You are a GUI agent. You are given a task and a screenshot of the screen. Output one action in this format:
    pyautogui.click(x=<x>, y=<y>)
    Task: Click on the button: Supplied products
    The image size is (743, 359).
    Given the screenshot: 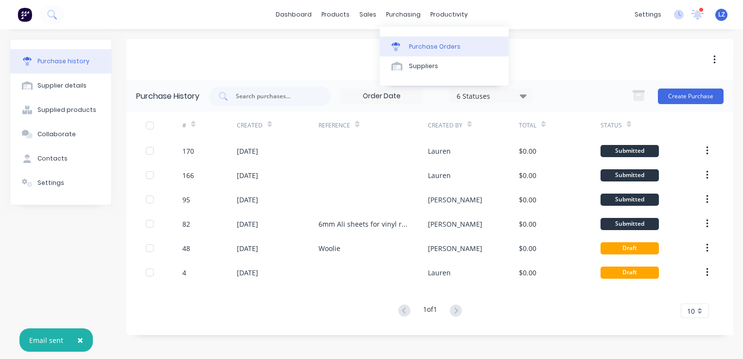 What is the action you would take?
    pyautogui.click(x=61, y=110)
    